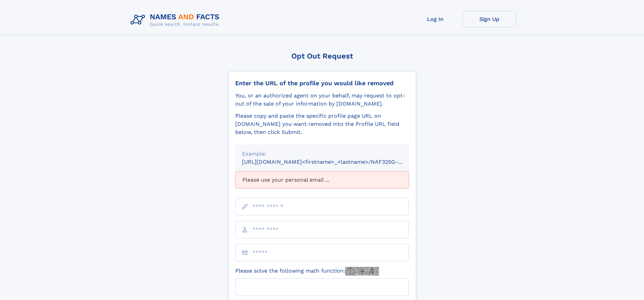 The height and width of the screenshot is (300, 644). Describe the element at coordinates (322, 83) in the screenshot. I see `div: Enter the URL of the profile you would like removed` at that location.